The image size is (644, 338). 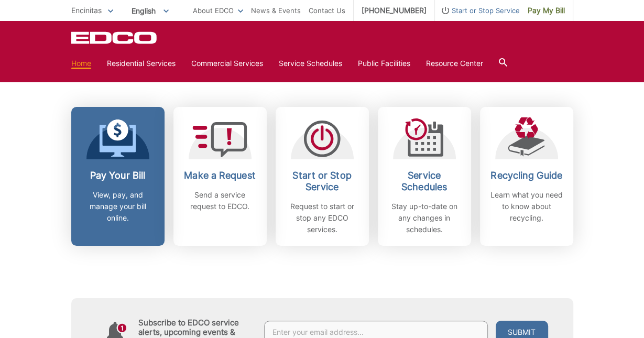 I want to click on a: Recycling Guide Learn what you need to know about recycling., so click(x=527, y=176).